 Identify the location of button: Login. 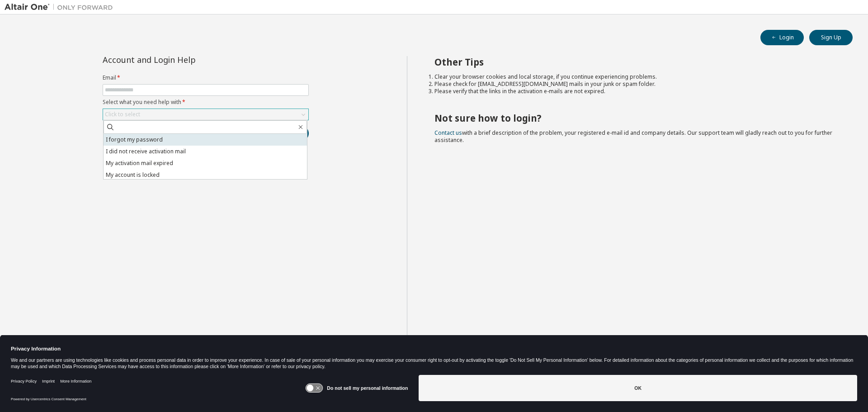
(782, 38).